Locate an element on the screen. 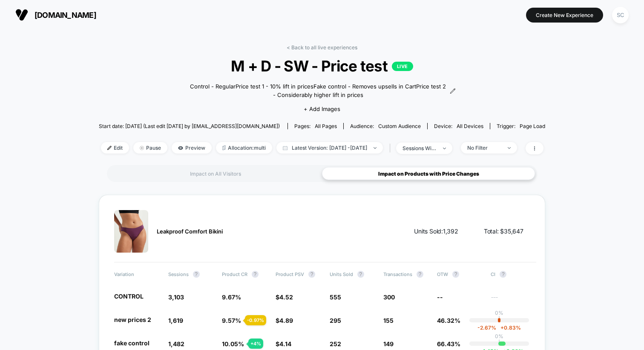  span: -2.67 % is located at coordinates (487, 328).